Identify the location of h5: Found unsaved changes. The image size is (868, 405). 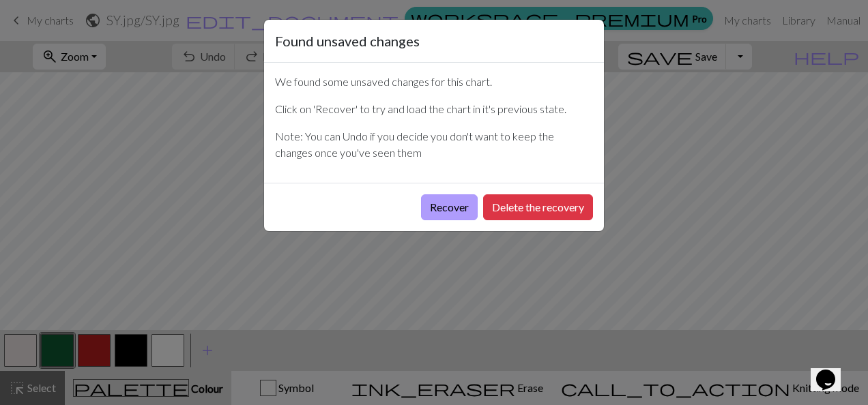
(347, 41).